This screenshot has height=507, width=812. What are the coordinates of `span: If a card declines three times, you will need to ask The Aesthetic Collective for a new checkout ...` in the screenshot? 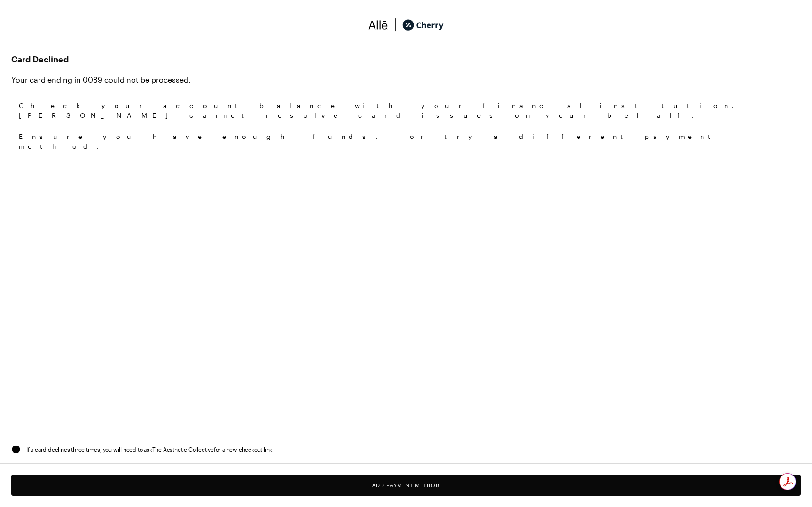 It's located at (150, 450).